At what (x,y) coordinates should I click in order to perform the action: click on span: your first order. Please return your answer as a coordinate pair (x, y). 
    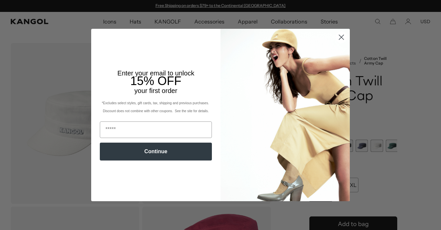
    Looking at the image, I should click on (155, 91).